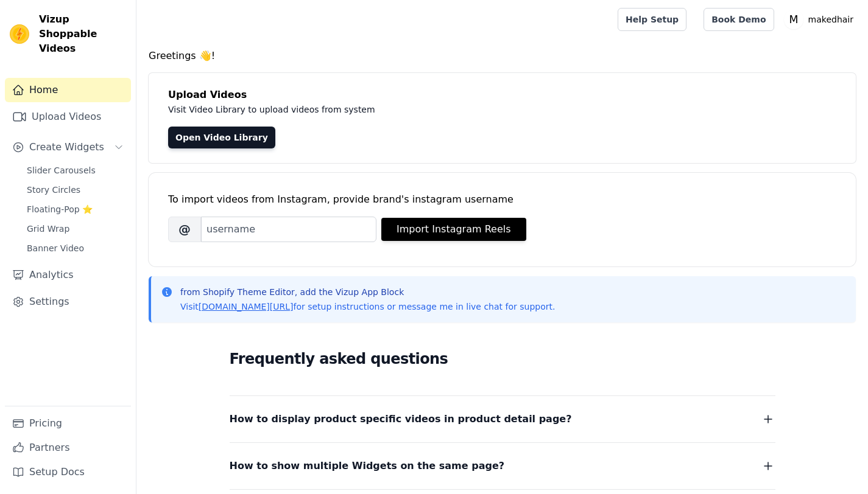 This screenshot has width=868, height=494. Describe the element at coordinates (59, 209) in the screenshot. I see `span: Floating-Pop ⭐` at that location.